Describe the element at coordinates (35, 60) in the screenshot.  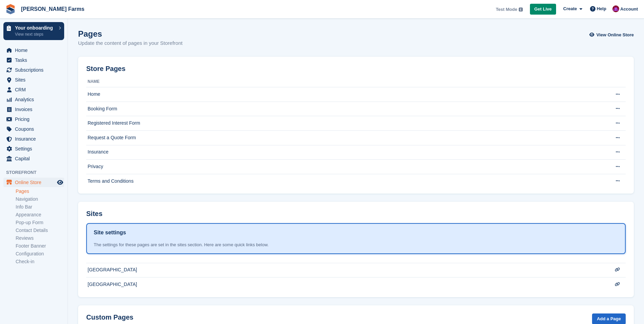
I see `span: Tasks` at that location.